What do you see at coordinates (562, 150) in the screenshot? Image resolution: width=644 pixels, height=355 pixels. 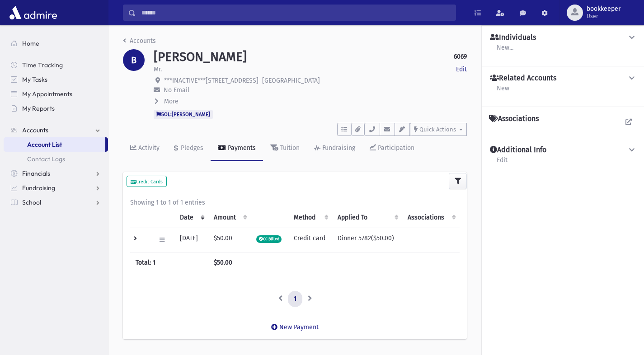 I see `button: Additional Info` at bounding box center [562, 150].